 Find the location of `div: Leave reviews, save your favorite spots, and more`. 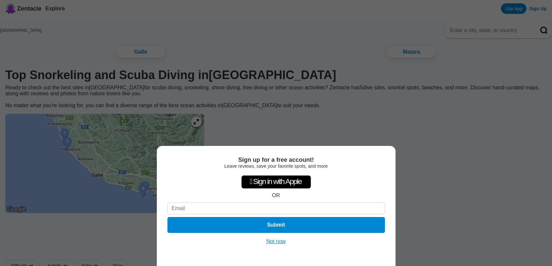

div: Leave reviews, save your favorite spots, and more is located at coordinates (276, 166).